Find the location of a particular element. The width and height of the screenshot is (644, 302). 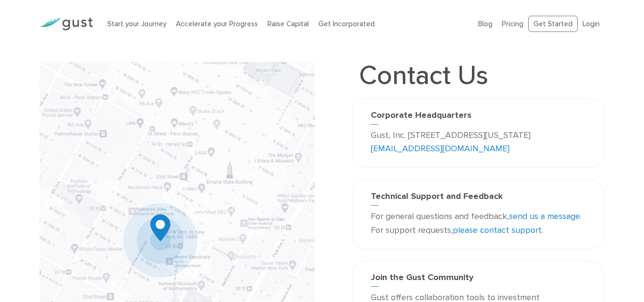

a: Pricing is located at coordinates (512, 24).